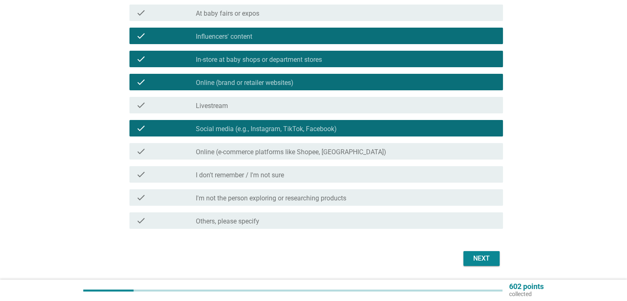 This screenshot has width=627, height=301. Describe the element at coordinates (271, 198) in the screenshot. I see `label: I'm not the person exploring or researching products` at that location.